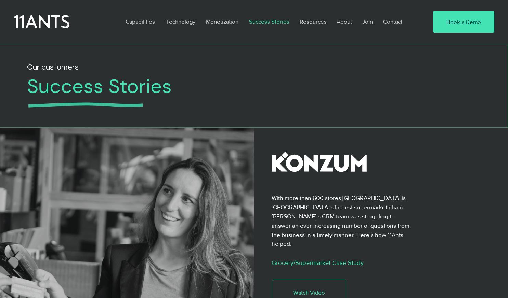  Describe the element at coordinates (180, 22) in the screenshot. I see `p: Technology` at that location.